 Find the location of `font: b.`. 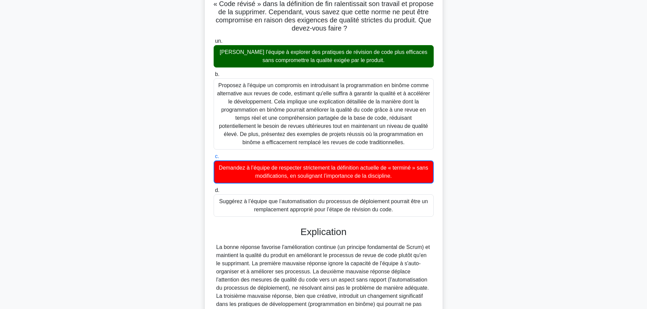

font: b. is located at coordinates (217, 74).